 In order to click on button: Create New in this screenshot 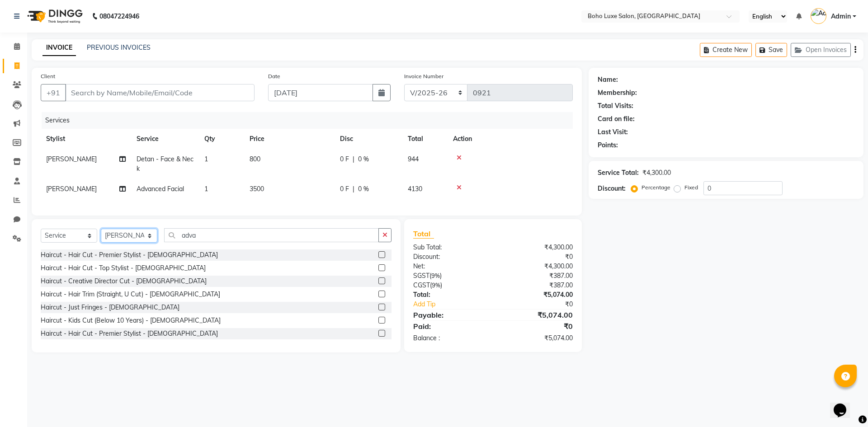, I will do `click(726, 50)`.